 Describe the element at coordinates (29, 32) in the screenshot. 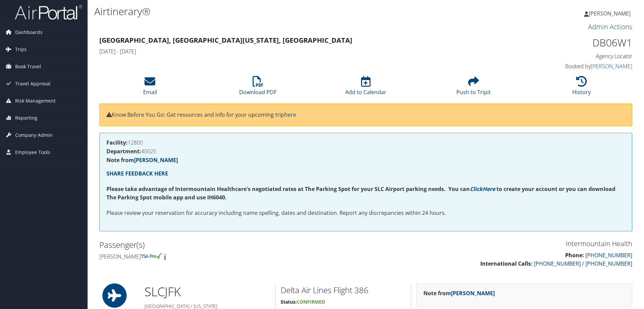

I see `span: Dashboards` at that location.